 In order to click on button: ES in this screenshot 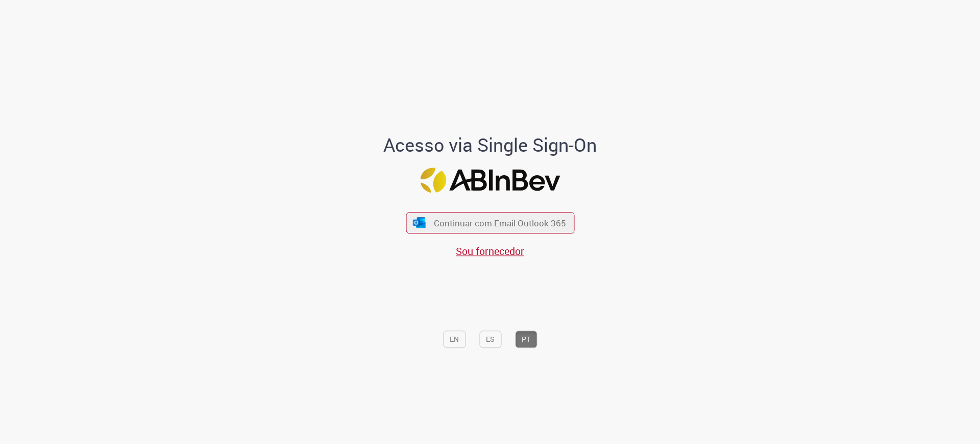, I will do `click(490, 339)`.